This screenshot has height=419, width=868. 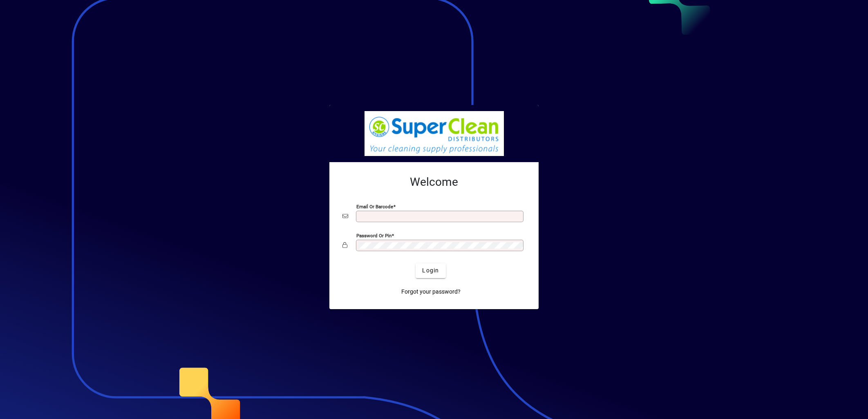 What do you see at coordinates (374, 206) in the screenshot?
I see `mat-label: Email or Barcode` at bounding box center [374, 206].